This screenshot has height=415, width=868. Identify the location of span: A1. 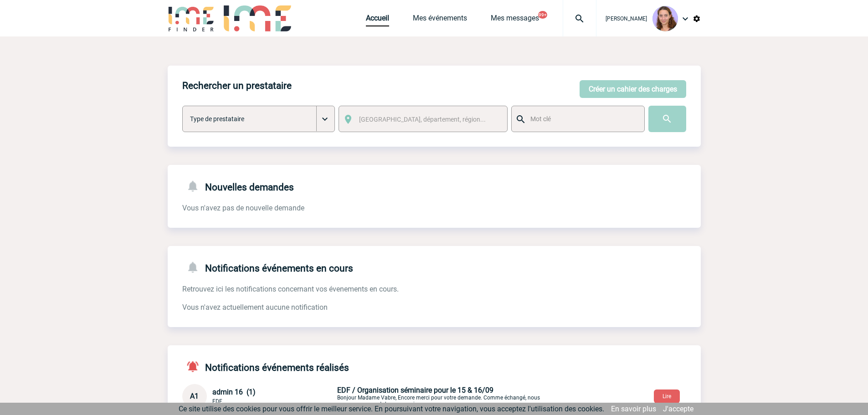
(194, 396).